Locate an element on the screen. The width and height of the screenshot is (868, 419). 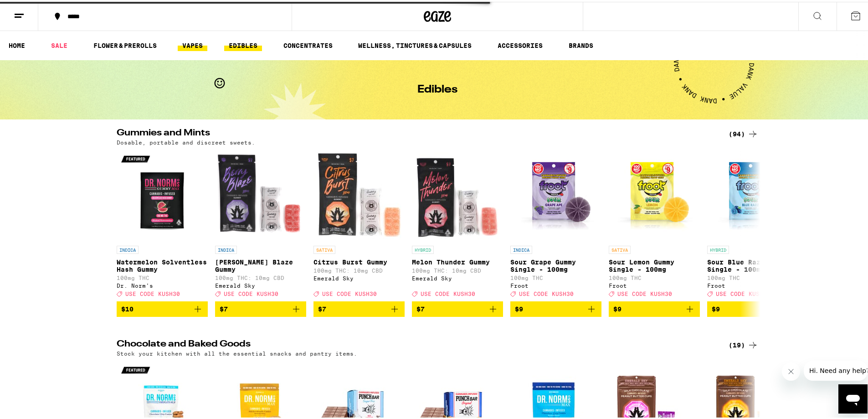
a: Open page for Watermelon Solventless Hash Gummy from Dr. Norm's is located at coordinates (162, 224).